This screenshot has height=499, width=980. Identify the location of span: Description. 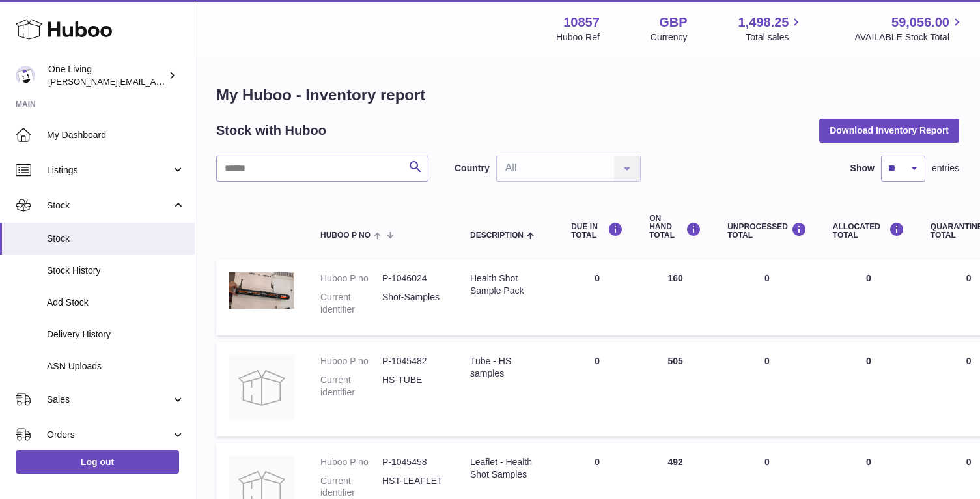
(497, 235).